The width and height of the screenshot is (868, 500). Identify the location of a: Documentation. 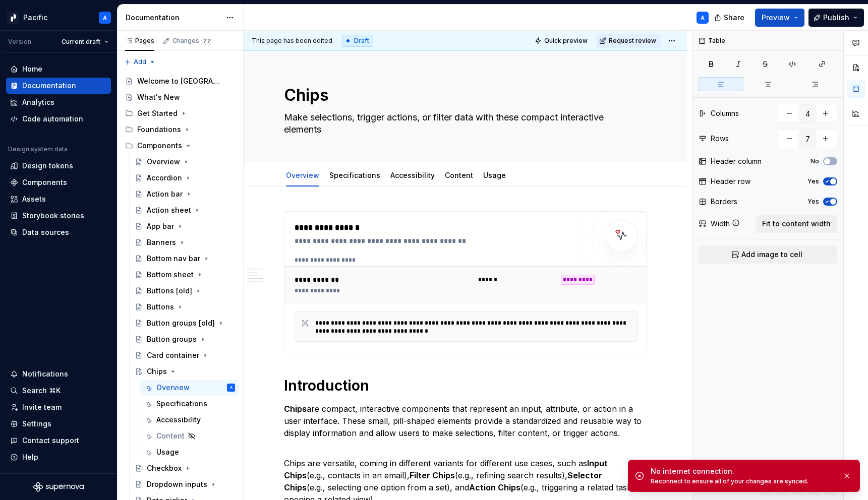
(59, 85).